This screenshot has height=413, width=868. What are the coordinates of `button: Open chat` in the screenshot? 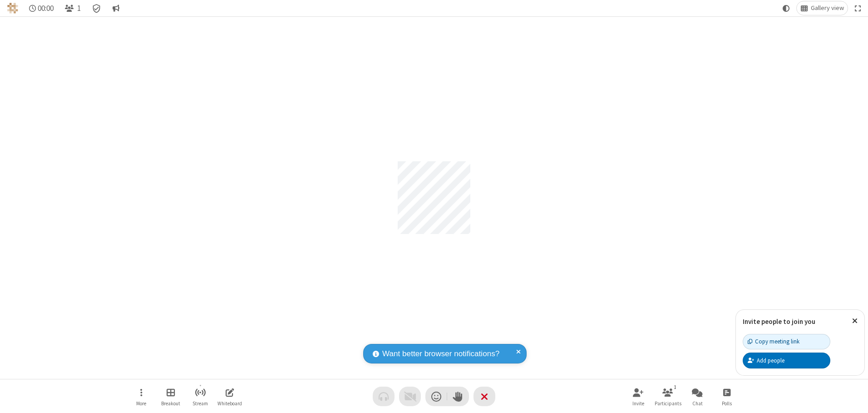 It's located at (697, 396).